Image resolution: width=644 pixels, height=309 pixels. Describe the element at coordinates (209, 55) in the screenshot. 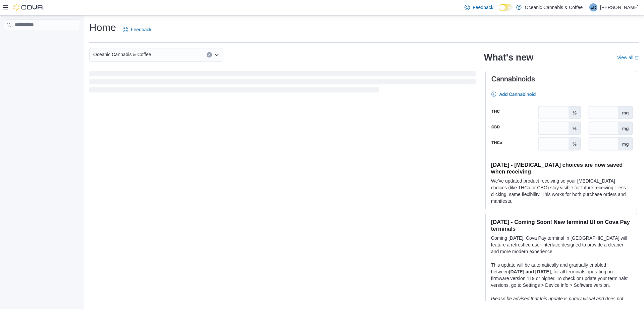

I see `button: Clear input` at that location.